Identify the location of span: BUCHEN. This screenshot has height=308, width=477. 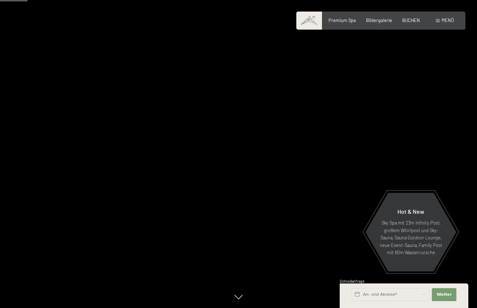
(411, 20).